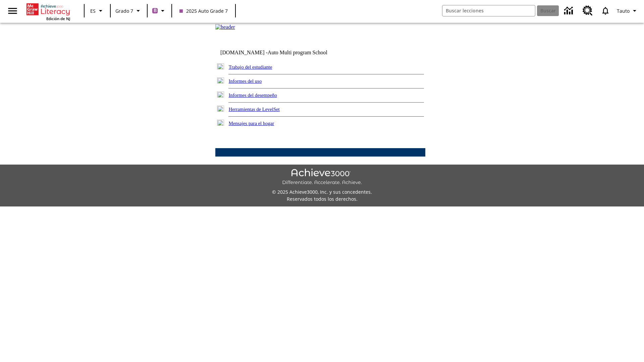 This screenshot has width=644, height=362. What do you see at coordinates (97, 11) in the screenshot?
I see `button: Lenguaje: ES, Selecciona un idioma` at bounding box center [97, 11].